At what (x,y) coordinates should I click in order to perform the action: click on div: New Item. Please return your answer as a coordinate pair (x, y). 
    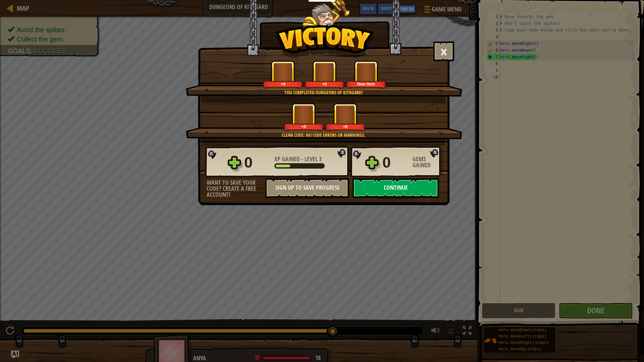
    Looking at the image, I should click on (366, 84).